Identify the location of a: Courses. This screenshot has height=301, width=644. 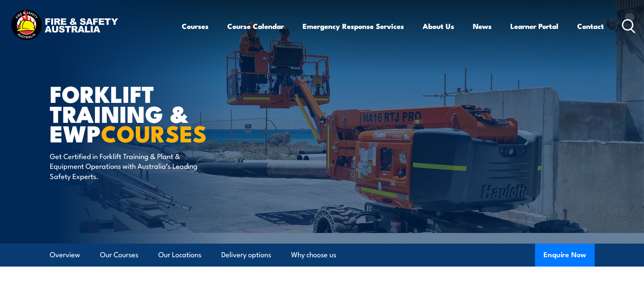
(195, 26).